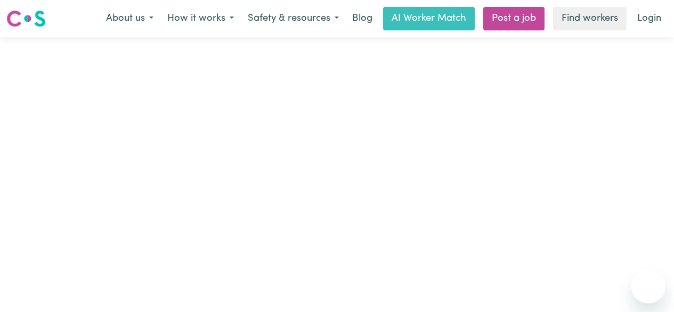 The image size is (674, 312). What do you see at coordinates (200, 19) in the screenshot?
I see `button: How it works` at bounding box center [200, 19].